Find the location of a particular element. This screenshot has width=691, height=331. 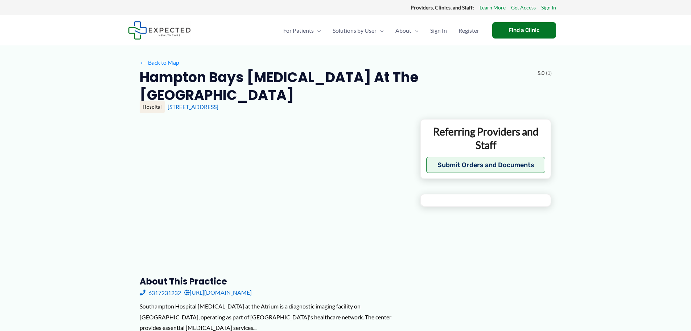

a: 6317231232 is located at coordinates (160, 292).